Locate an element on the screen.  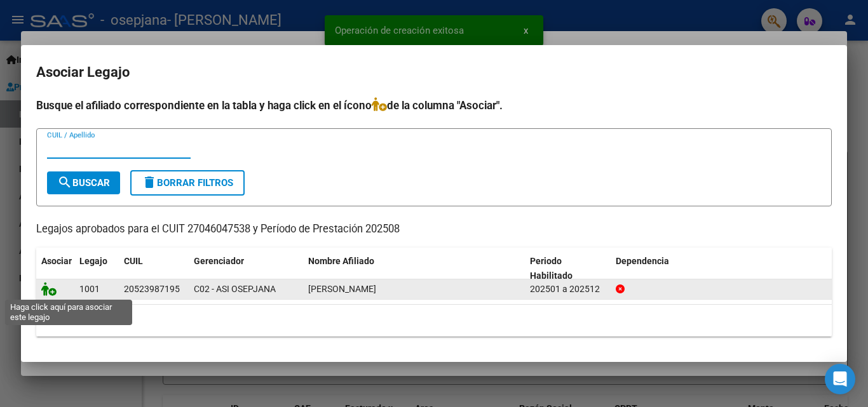
span: Buscar is located at coordinates (83, 183).